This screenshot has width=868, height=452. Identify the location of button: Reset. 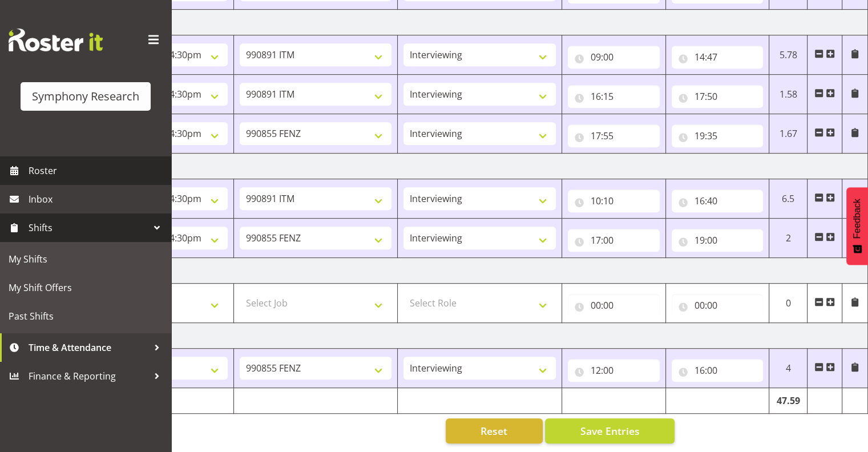
(494, 431).